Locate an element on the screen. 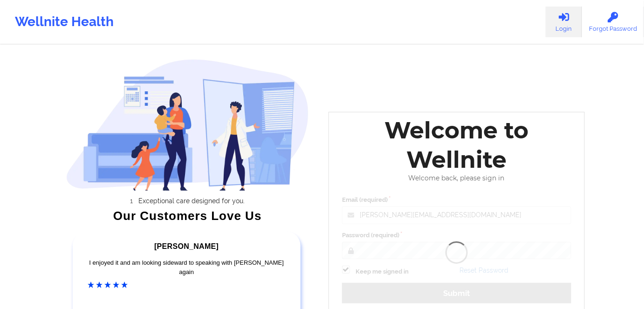 This screenshot has height=309, width=644. div: Our Customers Love Us is located at coordinates (188, 216).